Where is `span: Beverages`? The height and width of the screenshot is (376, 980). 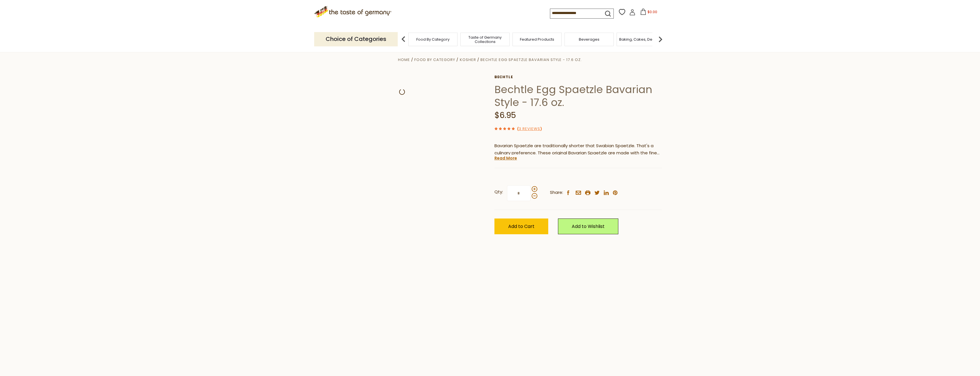 span: Beverages is located at coordinates (589, 39).